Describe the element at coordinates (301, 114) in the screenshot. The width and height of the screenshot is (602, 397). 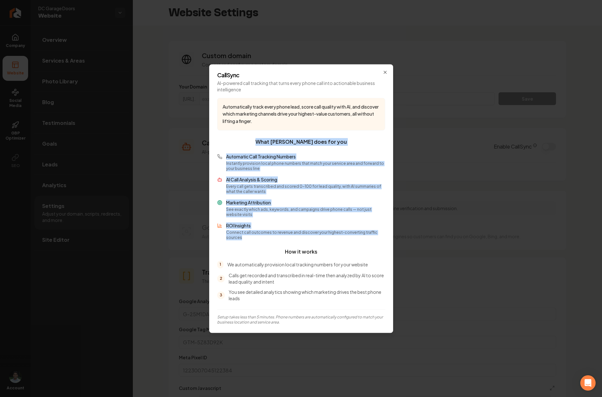
I see `p: Automatically track every phone lead, score call quality with AI, and discover which marketing ch...` at that location.